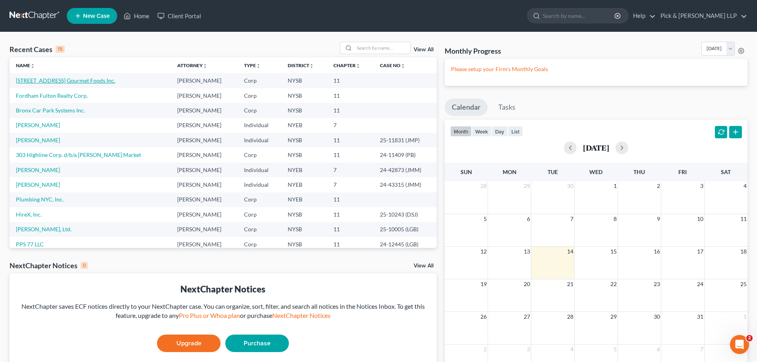 Image resolution: width=757 pixels, height=362 pixels. What do you see at coordinates (527, 317) in the screenshot?
I see `span: 27` at bounding box center [527, 317].